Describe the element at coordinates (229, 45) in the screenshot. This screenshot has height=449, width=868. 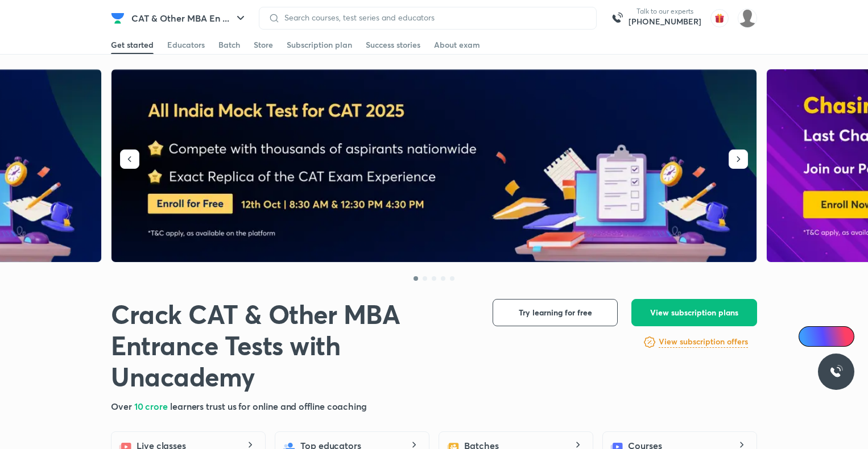
I see `div: Batch` at that location.